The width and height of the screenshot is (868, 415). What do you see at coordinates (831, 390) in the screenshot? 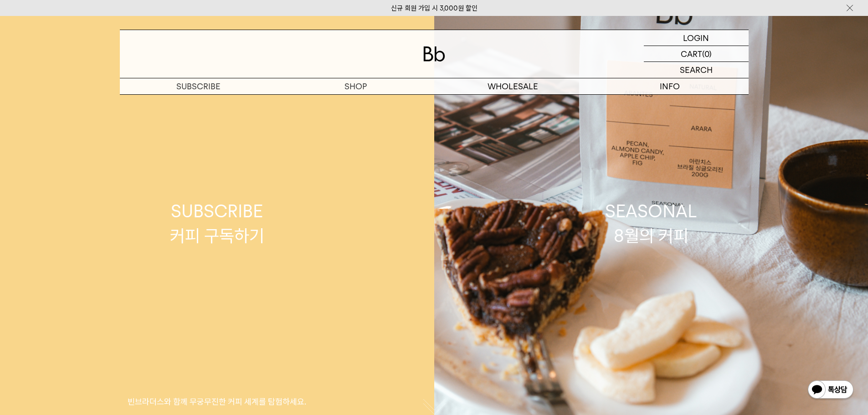
I see `img: 카카오톡 채널 1:1 채팅 버튼` at bounding box center [831, 390].